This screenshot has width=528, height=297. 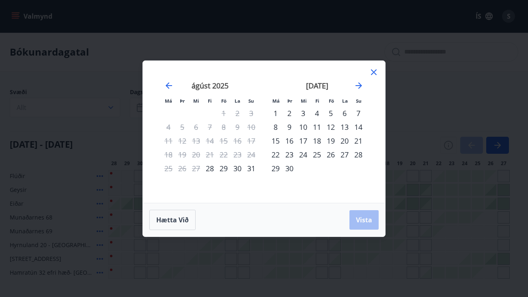 What do you see at coordinates (224, 127) in the screenshot?
I see `td: Not available. föstudagur, 8. ágúst 2025` at bounding box center [224, 127].